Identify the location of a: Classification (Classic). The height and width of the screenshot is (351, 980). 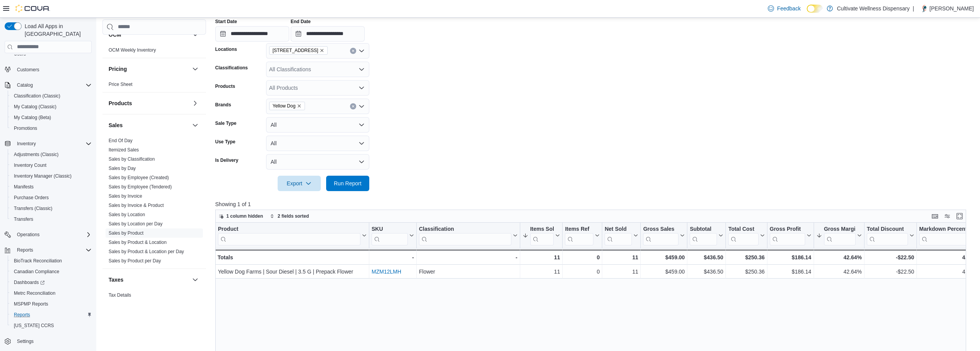
(37, 96).